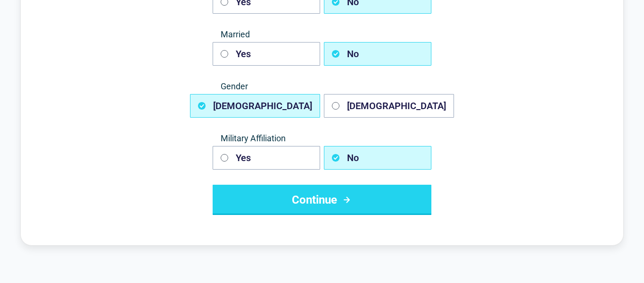  Describe the element at coordinates (322, 138) in the screenshot. I see `span: Military Affiliation` at that location.